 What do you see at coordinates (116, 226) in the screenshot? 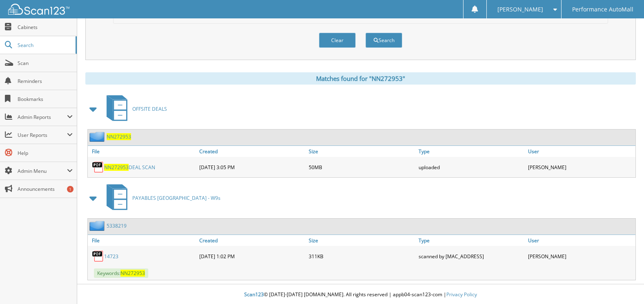
I see `a: 5338219` at bounding box center [116, 226].